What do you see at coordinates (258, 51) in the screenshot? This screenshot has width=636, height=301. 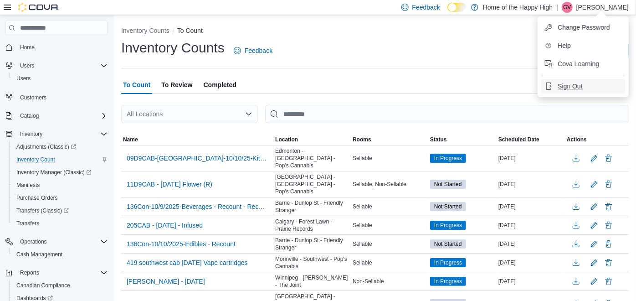 I see `span: Feedback` at bounding box center [258, 51].